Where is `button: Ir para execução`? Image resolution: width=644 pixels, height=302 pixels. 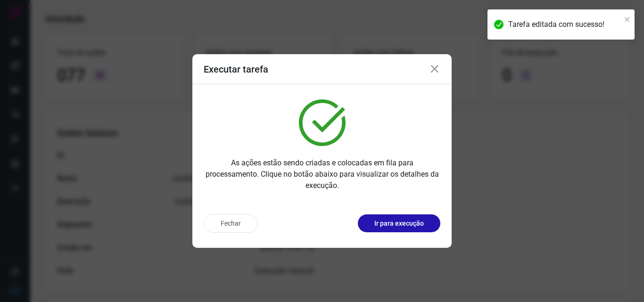
button: Ir para execução is located at coordinates (399, 223).